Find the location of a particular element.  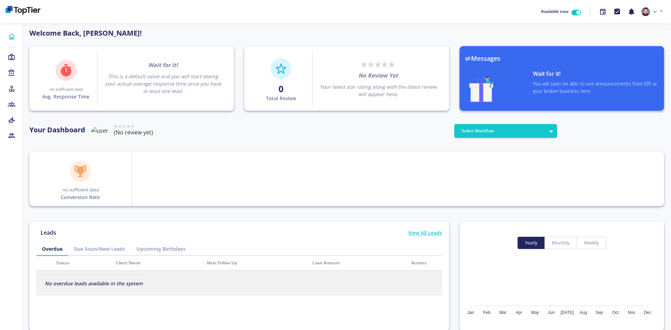

span: no sufficiant data is located at coordinates (66, 89).